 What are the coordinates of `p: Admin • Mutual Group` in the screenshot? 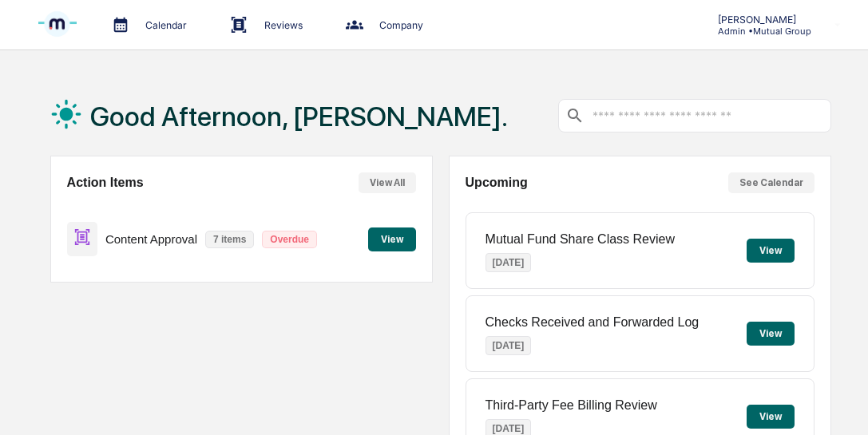 It's located at (757, 31).